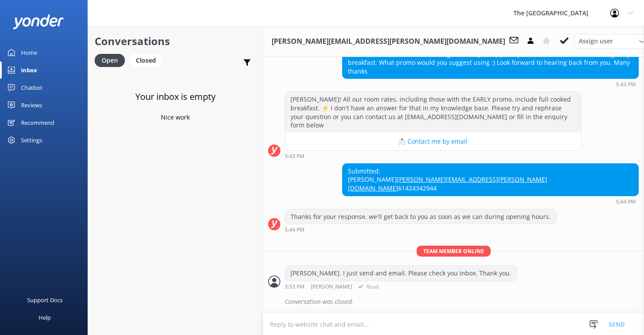  Describe the element at coordinates (32, 88) in the screenshot. I see `div: Chatbot` at that location.